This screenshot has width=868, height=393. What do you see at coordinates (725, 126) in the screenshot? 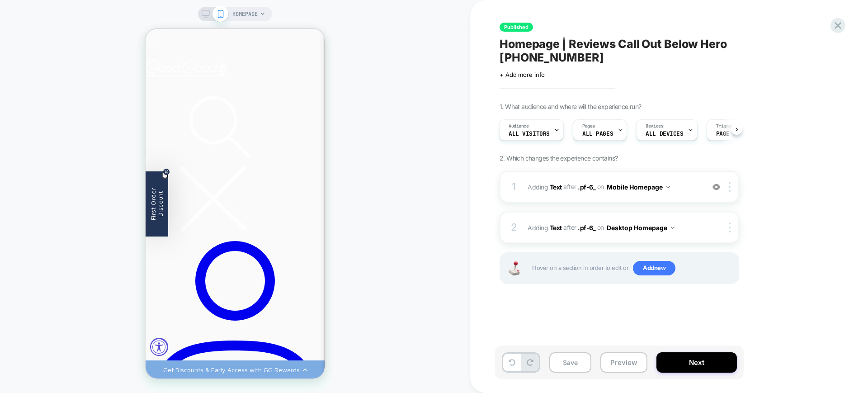
I see `span: Trigger` at bounding box center [725, 126].